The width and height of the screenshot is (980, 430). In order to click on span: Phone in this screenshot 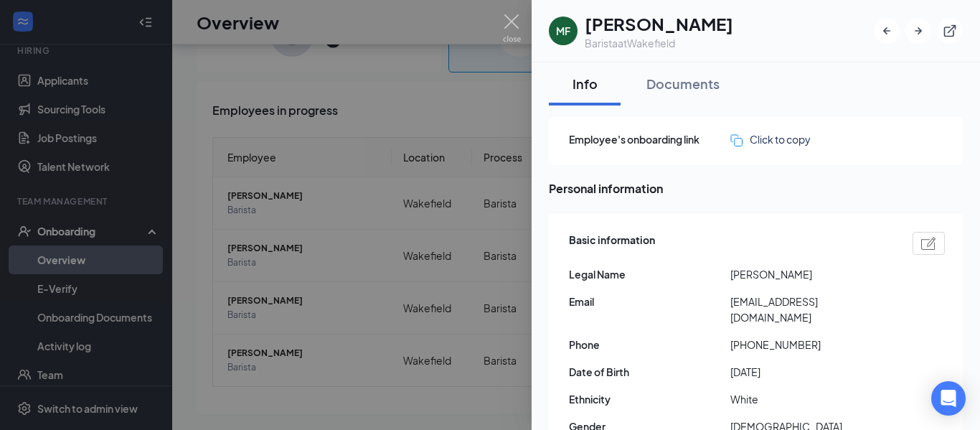, I will do `click(649, 345)`.